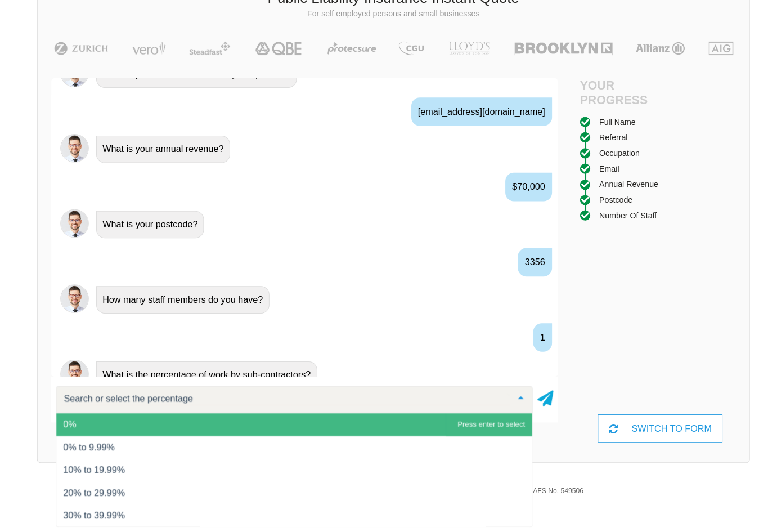  I want to click on div: 3356, so click(528, 259).